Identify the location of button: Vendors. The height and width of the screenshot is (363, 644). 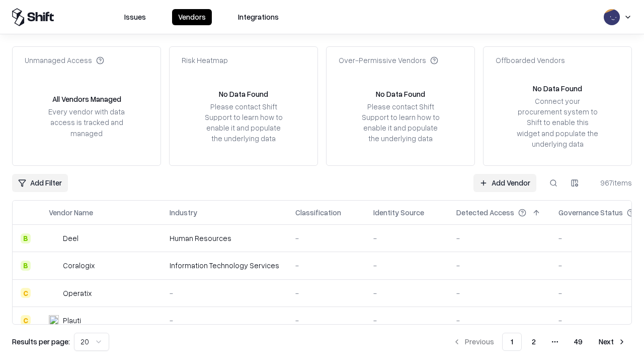
(192, 17).